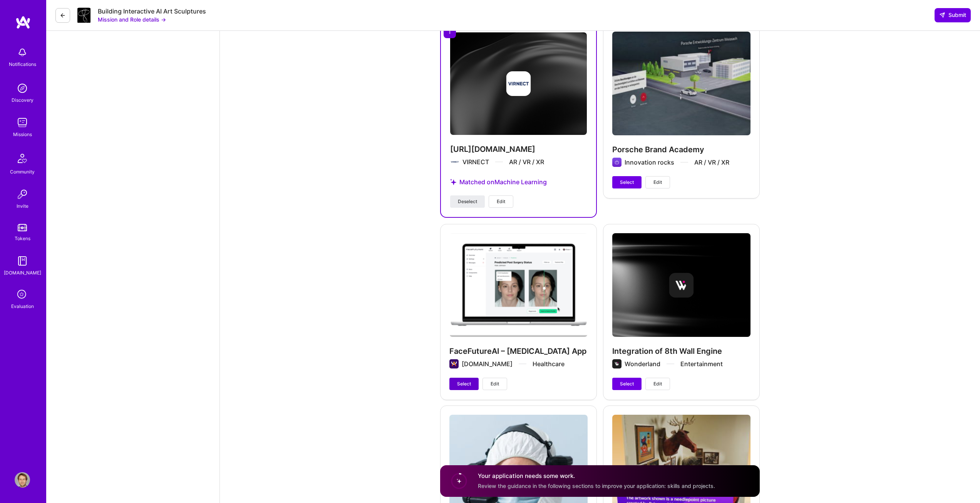  I want to click on span: Deselect, so click(467, 202).